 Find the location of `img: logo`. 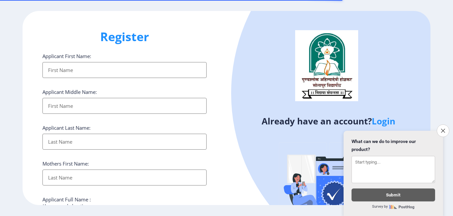

img: logo is located at coordinates (327, 66).